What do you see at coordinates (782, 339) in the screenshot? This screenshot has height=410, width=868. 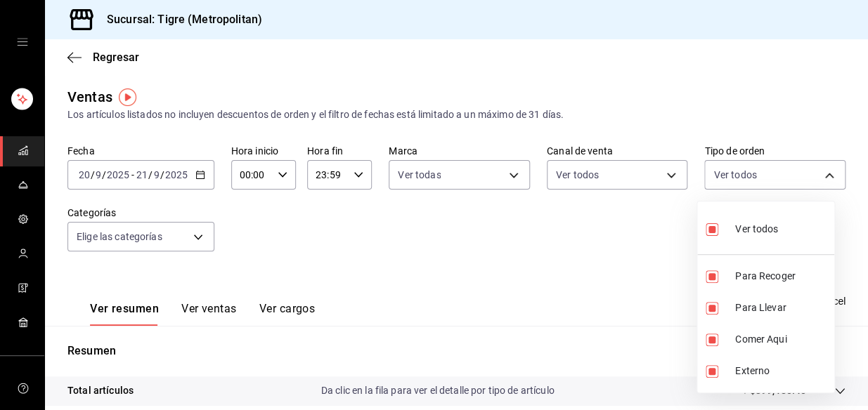 I see `span: Comer Aqui` at bounding box center [782, 339].